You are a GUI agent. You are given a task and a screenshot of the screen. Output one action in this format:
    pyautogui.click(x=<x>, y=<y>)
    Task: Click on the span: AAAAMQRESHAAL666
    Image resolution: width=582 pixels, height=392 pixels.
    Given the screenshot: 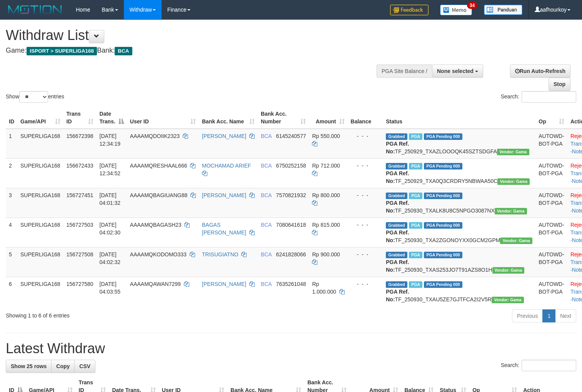 What is the action you would take?
    pyautogui.click(x=159, y=166)
    